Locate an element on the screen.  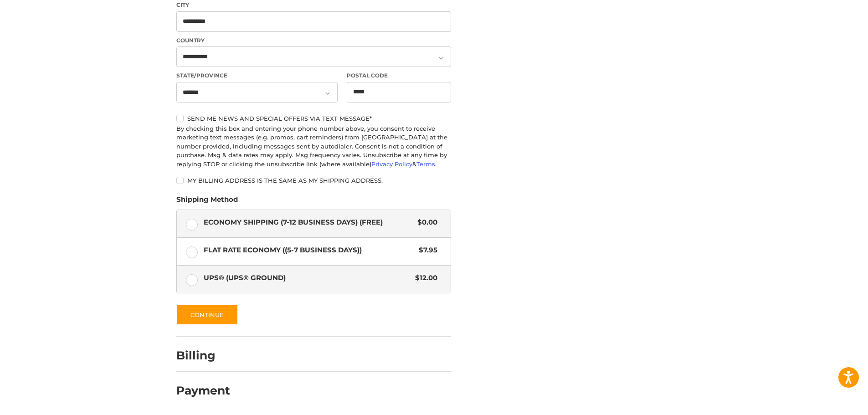
span: $0.00 is located at coordinates (425, 222).